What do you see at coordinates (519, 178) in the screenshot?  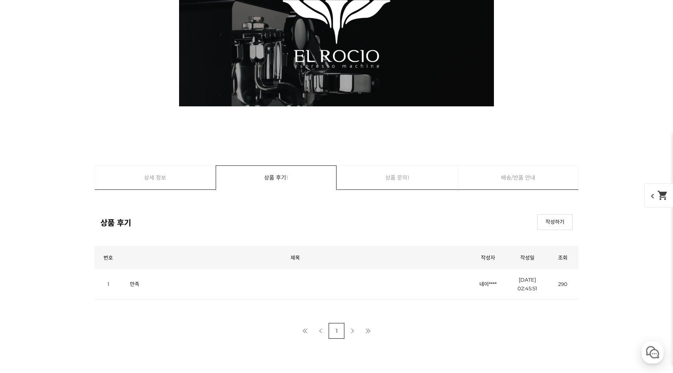 I see `a: 배송/반품 안내` at bounding box center [519, 178].